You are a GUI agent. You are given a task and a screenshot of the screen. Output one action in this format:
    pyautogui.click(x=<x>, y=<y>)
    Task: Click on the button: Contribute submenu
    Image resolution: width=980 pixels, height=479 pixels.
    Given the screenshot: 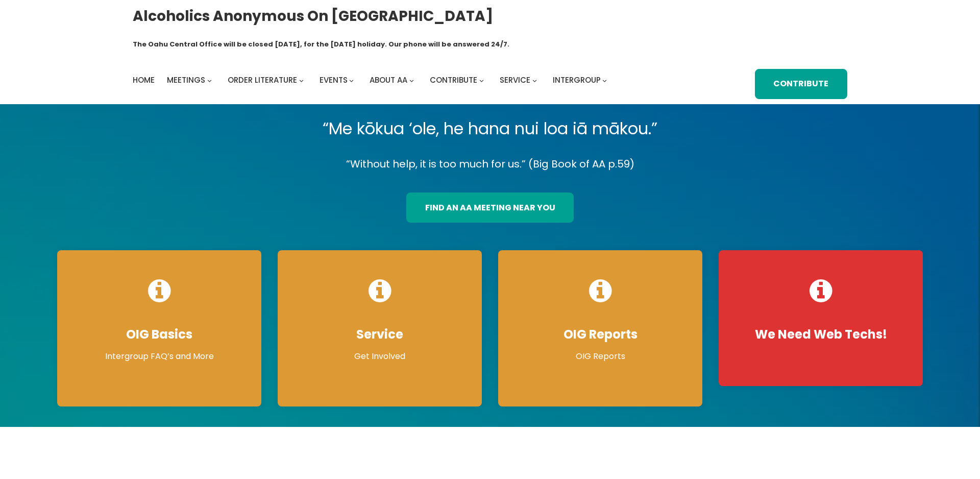 What is the action you would take?
    pyautogui.click(x=481, y=80)
    